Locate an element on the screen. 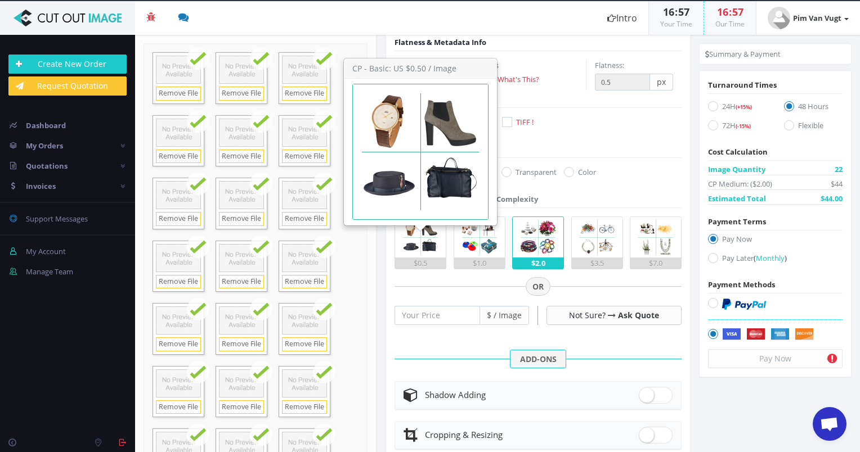 The height and width of the screenshot is (452, 860). a: Open chat is located at coordinates (829, 424).